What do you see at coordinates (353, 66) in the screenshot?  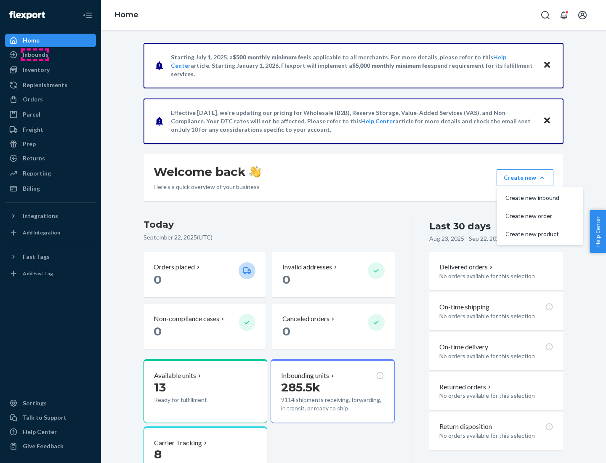 I see `p: Starting July 1, 2025, a is applicable to all merchants. For more details, please refer to this a...` at bounding box center [353, 66].